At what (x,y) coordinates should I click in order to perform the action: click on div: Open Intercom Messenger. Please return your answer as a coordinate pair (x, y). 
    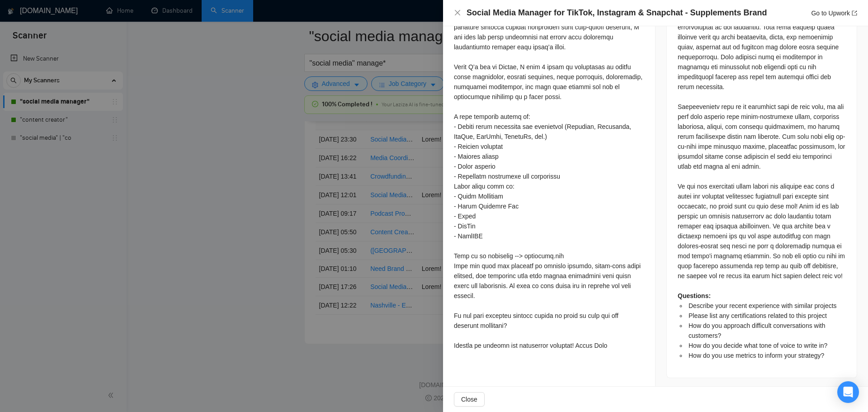
    Looking at the image, I should click on (848, 392).